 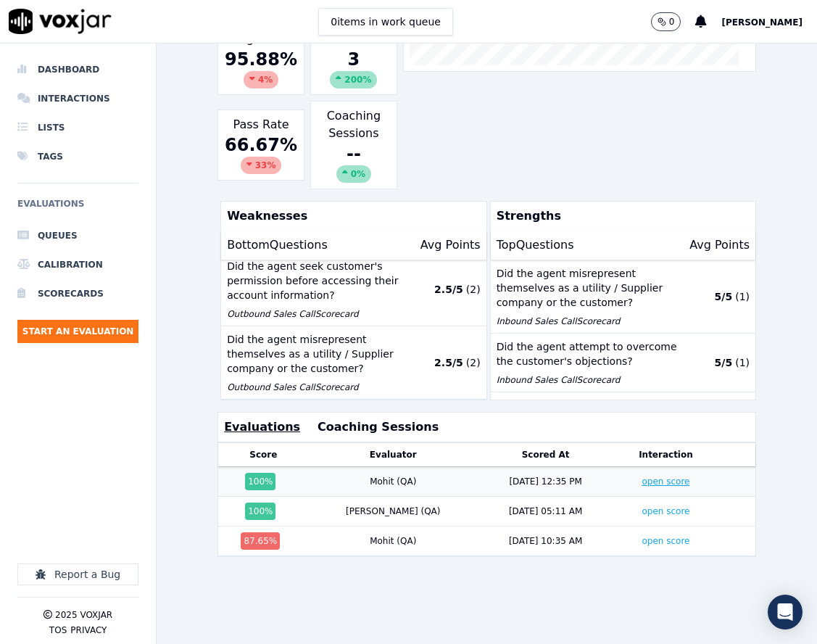 I want to click on p: Weaknesses, so click(x=350, y=217).